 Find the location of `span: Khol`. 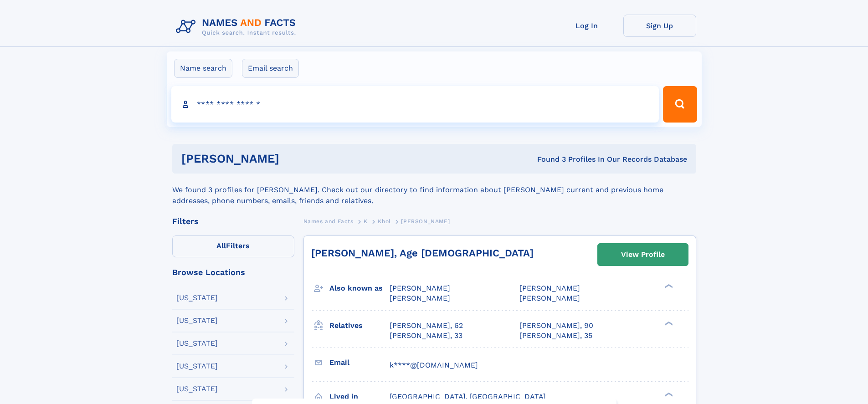

span: Khol is located at coordinates (384, 221).